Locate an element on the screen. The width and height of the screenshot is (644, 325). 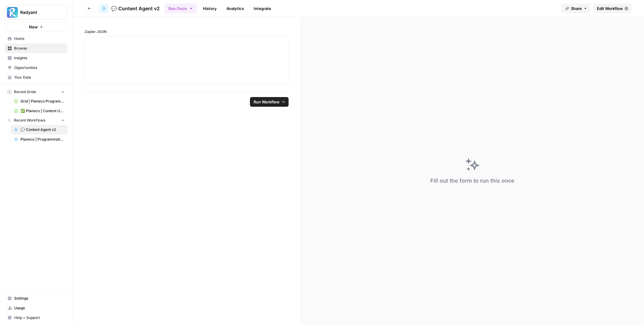
span: Your Data is located at coordinates (39, 77).